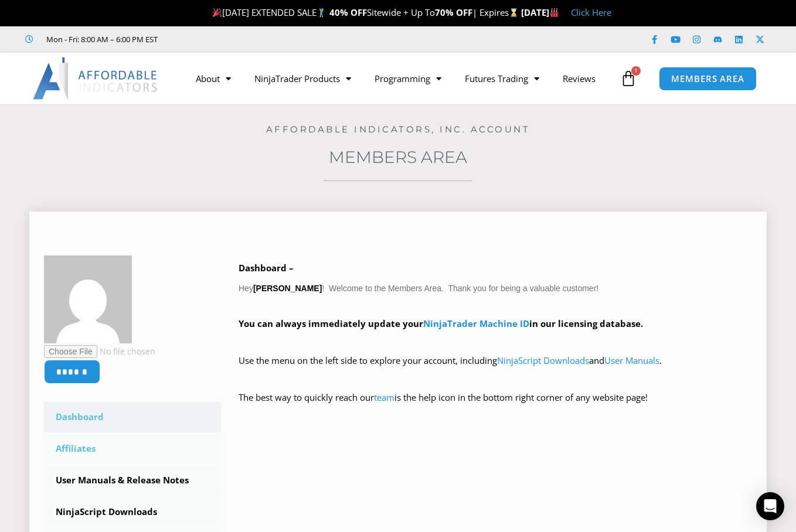  What do you see at coordinates (408, 79) in the screenshot?
I see `a: Programming` at bounding box center [408, 79].